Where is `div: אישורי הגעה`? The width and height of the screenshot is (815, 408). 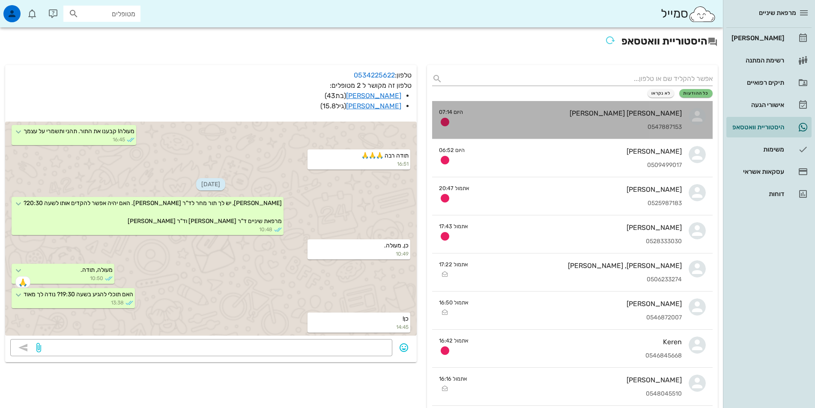 div: אישורי הגעה is located at coordinates (757, 105).